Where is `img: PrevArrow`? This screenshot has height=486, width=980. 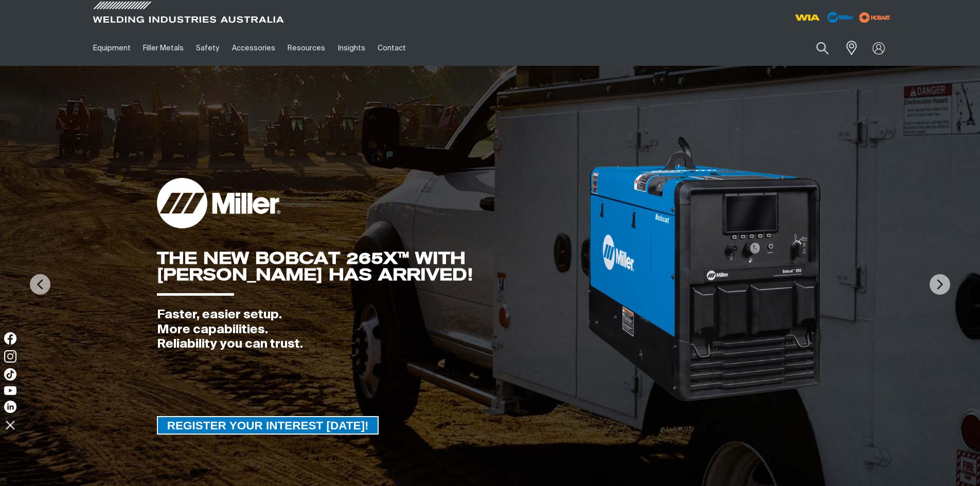 img: PrevArrow is located at coordinates (40, 285).